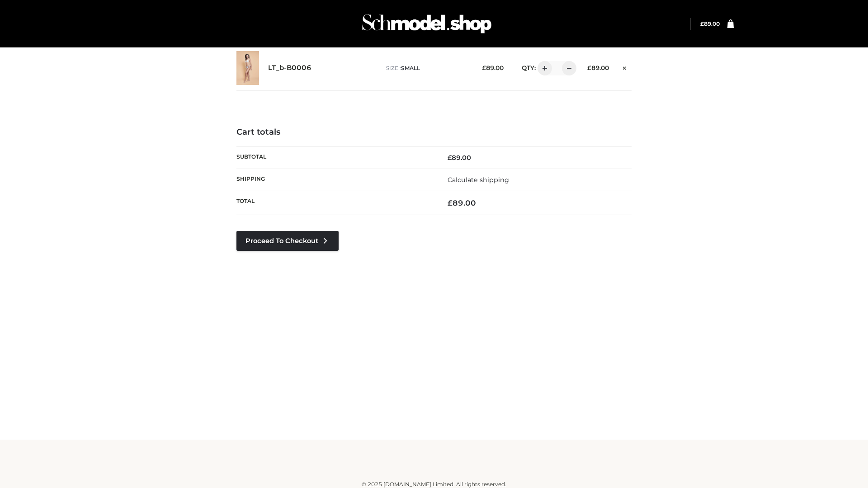 This screenshot has height=488, width=868. Describe the element at coordinates (710, 24) in the screenshot. I see `a: £89.00` at that location.